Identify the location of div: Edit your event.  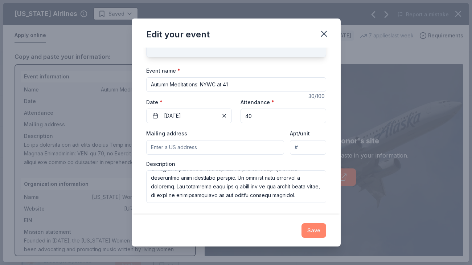
(178, 34).